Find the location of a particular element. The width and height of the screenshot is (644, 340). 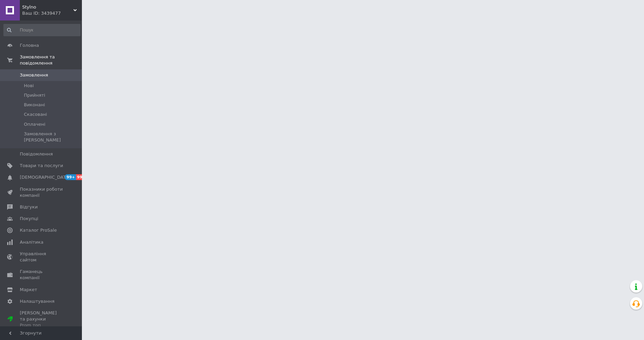

span: Маркет is located at coordinates (28, 290).